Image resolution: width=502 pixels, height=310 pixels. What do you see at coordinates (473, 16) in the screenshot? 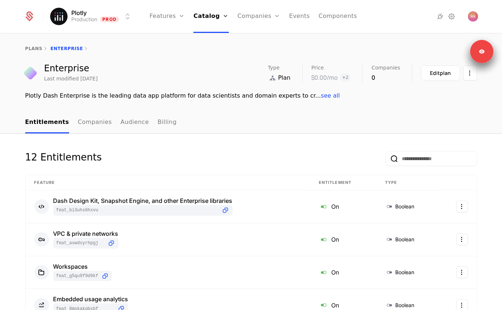
I see `button: Open user button` at bounding box center [473, 16].